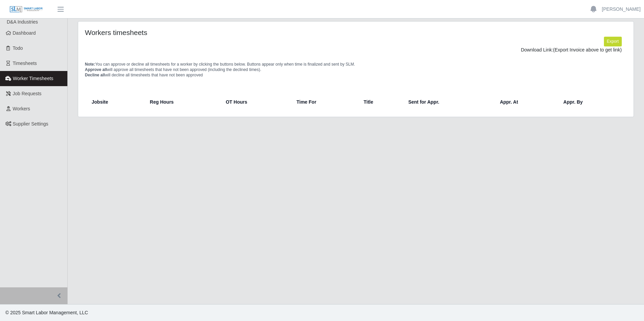  What do you see at coordinates (449, 102) in the screenshot?
I see `th: Sent for Appr.` at bounding box center [449, 102].